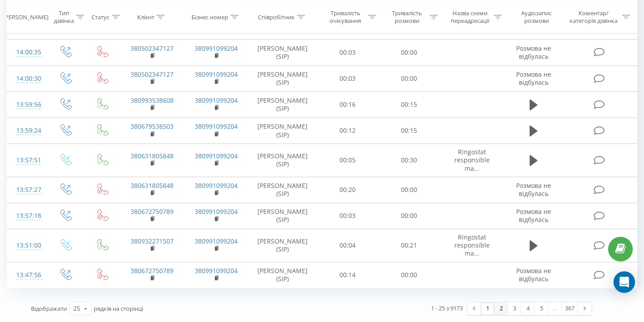 The height and width of the screenshot is (322, 644). I want to click on a: 367, so click(570, 309).